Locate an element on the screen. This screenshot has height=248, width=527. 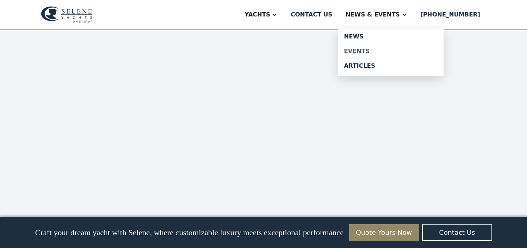
a: Events is located at coordinates (391, 51).